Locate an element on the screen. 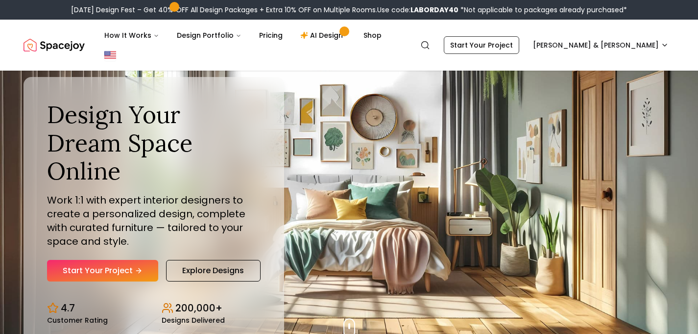 The width and height of the screenshot is (698, 334). p: 4.7 is located at coordinates (68, 308).